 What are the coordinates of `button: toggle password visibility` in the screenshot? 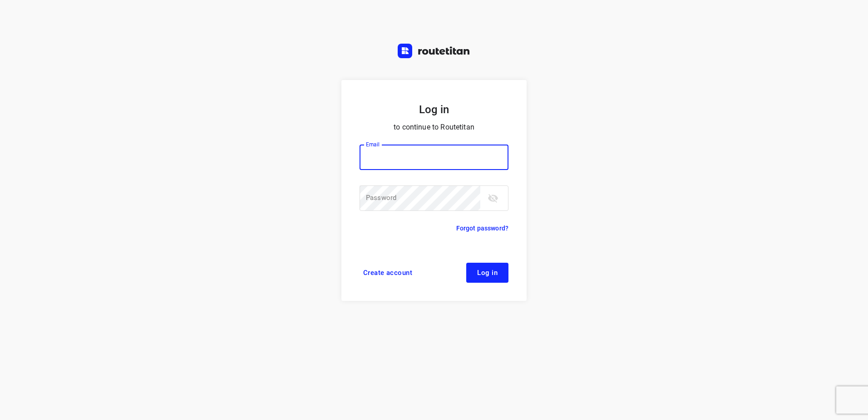 It's located at (493, 198).